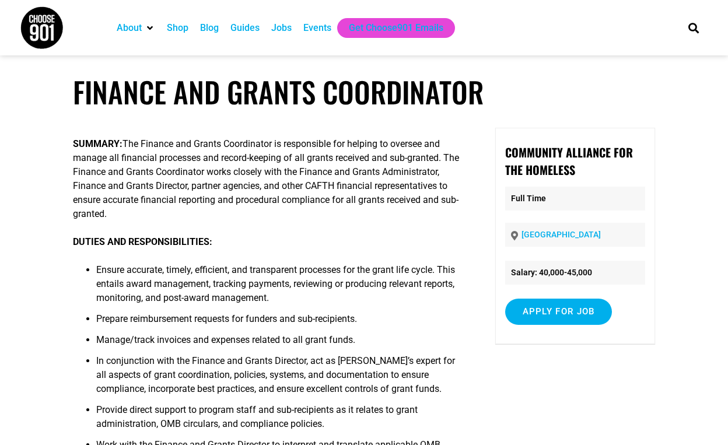  Describe the element at coordinates (281, 323) in the screenshot. I see `li: Prepare reimbursement requests for funders and sub-recipients.` at that location.